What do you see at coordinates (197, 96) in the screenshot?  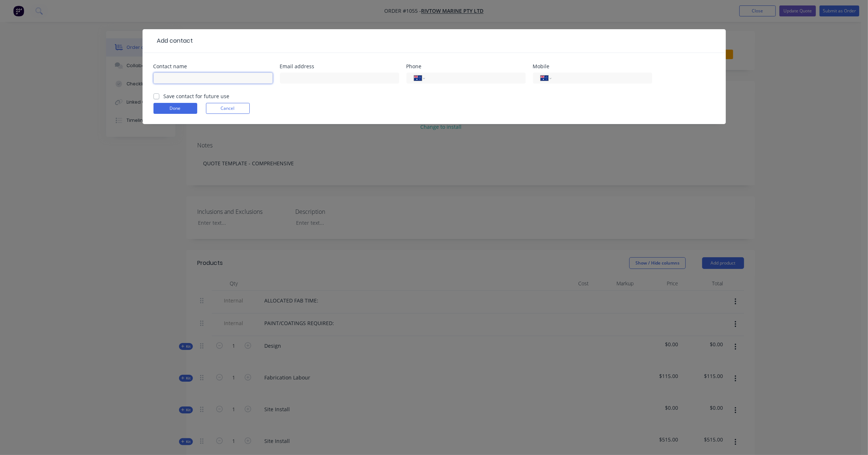 I see `label: Save contact for future use` at bounding box center [197, 96].